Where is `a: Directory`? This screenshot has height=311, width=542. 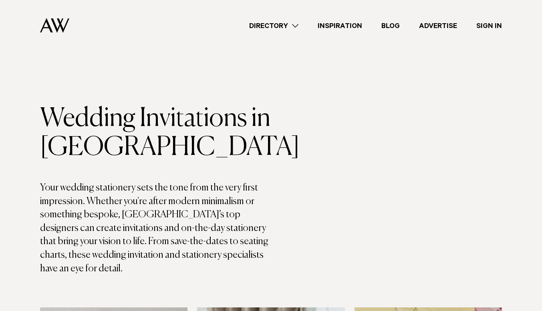
a: Directory is located at coordinates (273, 26).